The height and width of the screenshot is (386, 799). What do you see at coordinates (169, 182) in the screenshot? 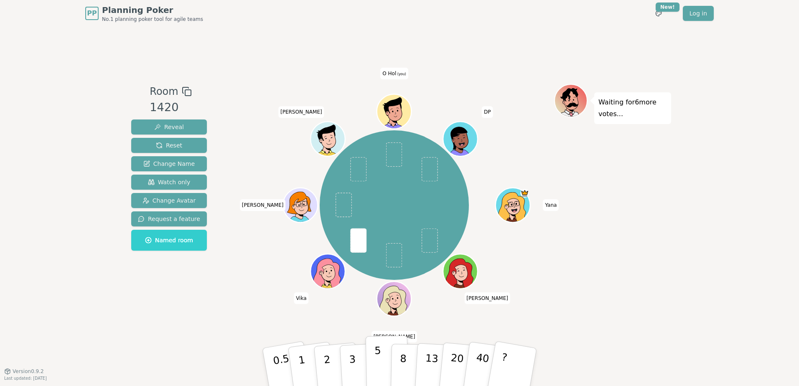
I see `span: Watch only` at bounding box center [169, 182].